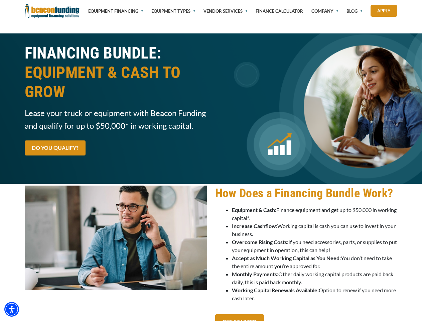 The width and height of the screenshot is (422, 321). Describe the element at coordinates (384, 11) in the screenshot. I see `a: Apply` at that location.